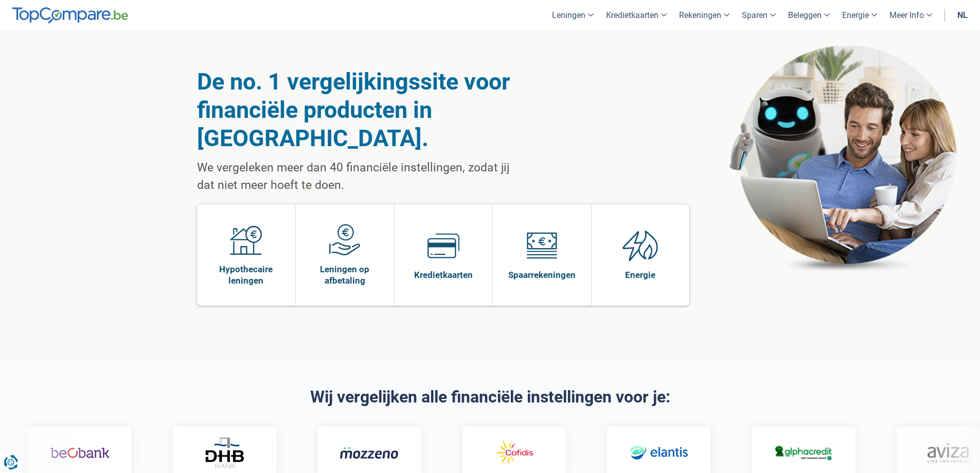 The height and width of the screenshot is (473, 980). I want to click on a: Energie Energie, so click(640, 255).